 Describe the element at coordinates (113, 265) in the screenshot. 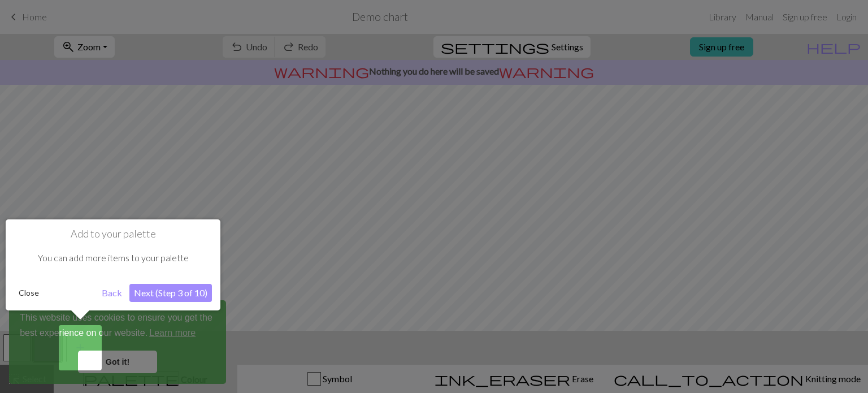

I see `div: Add to your palette` at that location.